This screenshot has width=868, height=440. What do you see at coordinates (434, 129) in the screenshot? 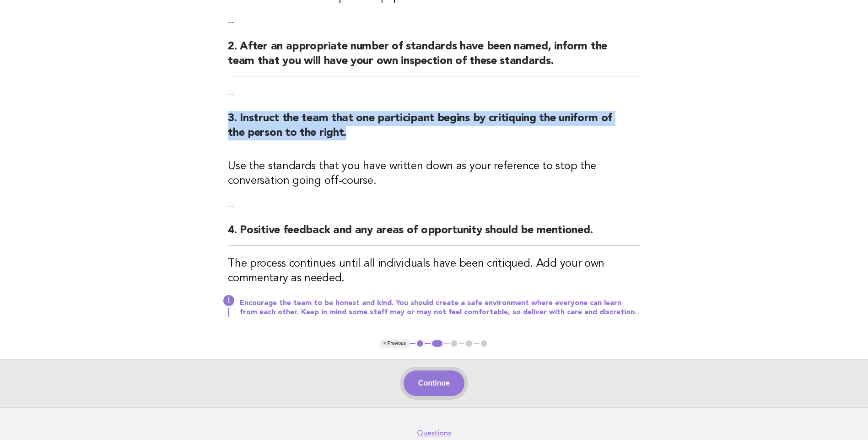
I see `h2: 3. Instruct the team that one participant begins by critiquing the uniform of the person to the r...` at bounding box center [434, 129].